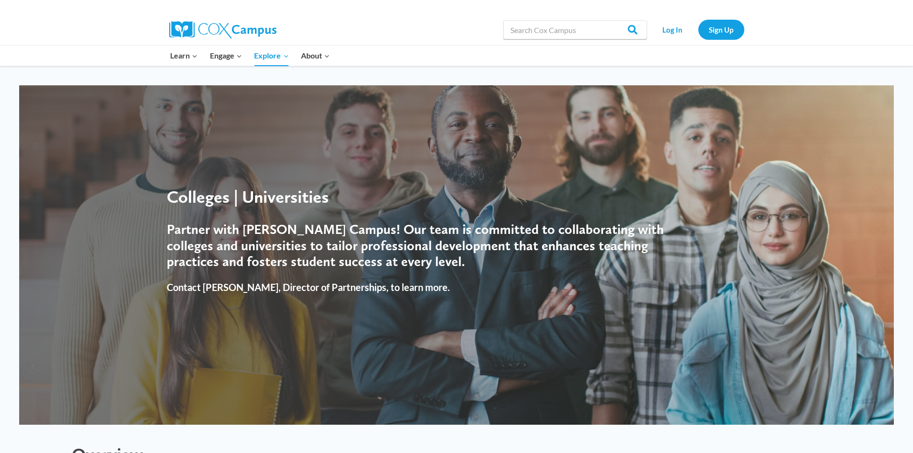 The image size is (913, 453). I want to click on span: Learn, so click(184, 56).